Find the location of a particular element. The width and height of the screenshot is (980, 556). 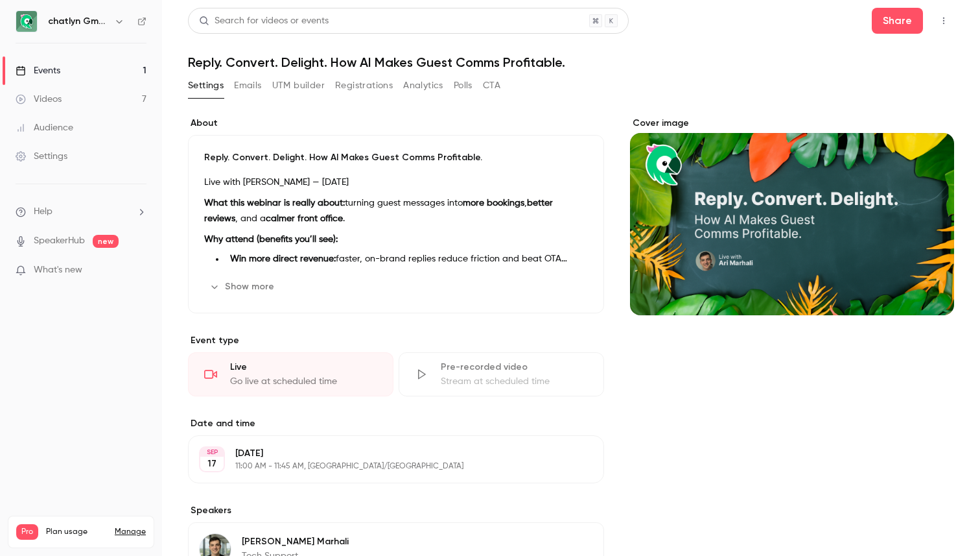

strong: Win more direct revenue: is located at coordinates (283, 258).